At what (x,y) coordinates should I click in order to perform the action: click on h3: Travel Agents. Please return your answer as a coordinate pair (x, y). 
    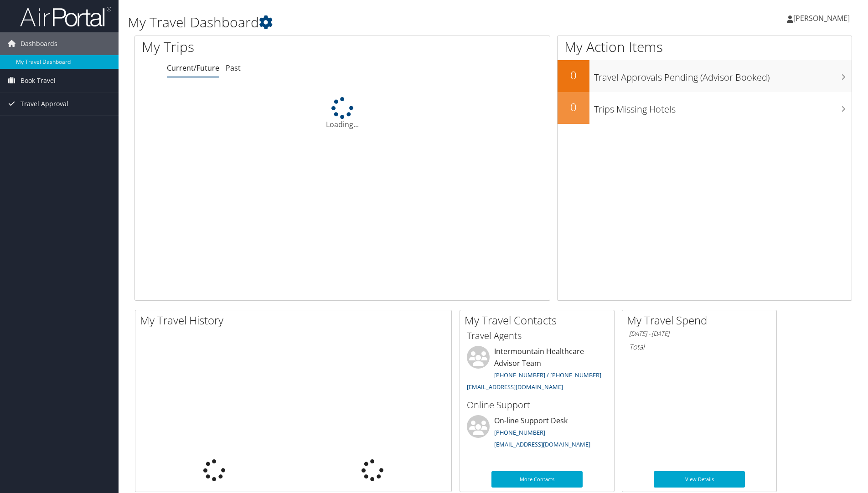
    Looking at the image, I should click on (537, 336).